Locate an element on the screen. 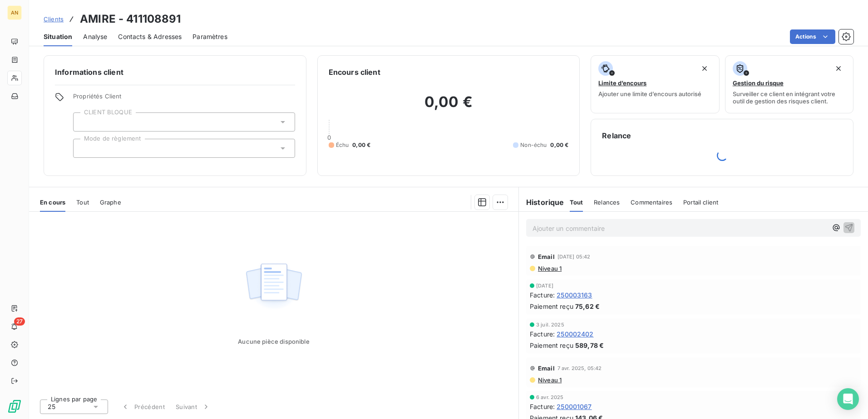 The height and width of the screenshot is (419, 868). span: Échu is located at coordinates (342, 145).